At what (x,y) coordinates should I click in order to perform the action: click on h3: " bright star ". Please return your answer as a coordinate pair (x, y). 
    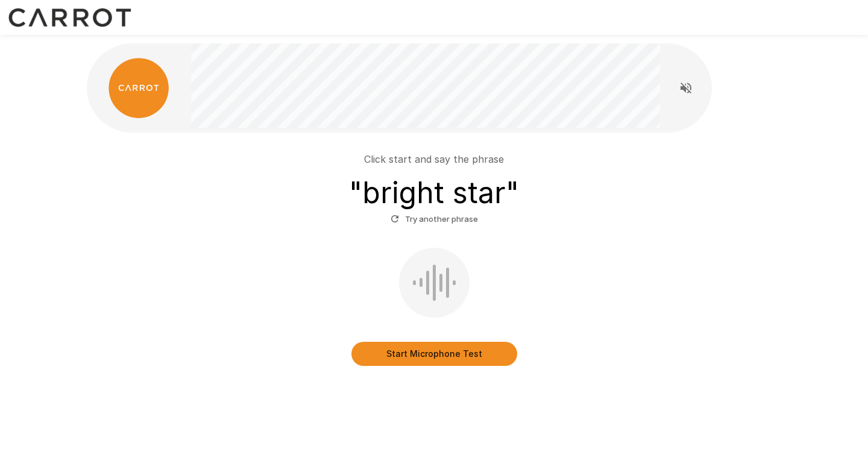
    Looking at the image, I should click on (434, 193).